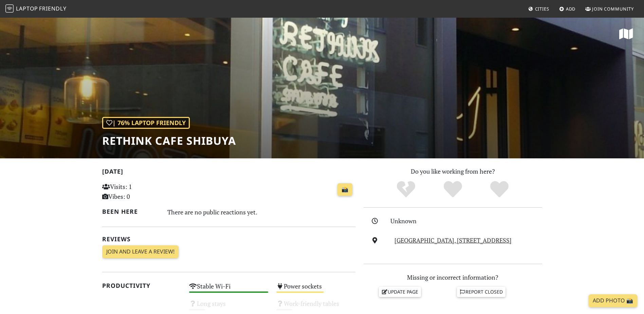 This screenshot has width=644, height=314. I want to click on div: Stable Wi-Fi, so click(228, 289).